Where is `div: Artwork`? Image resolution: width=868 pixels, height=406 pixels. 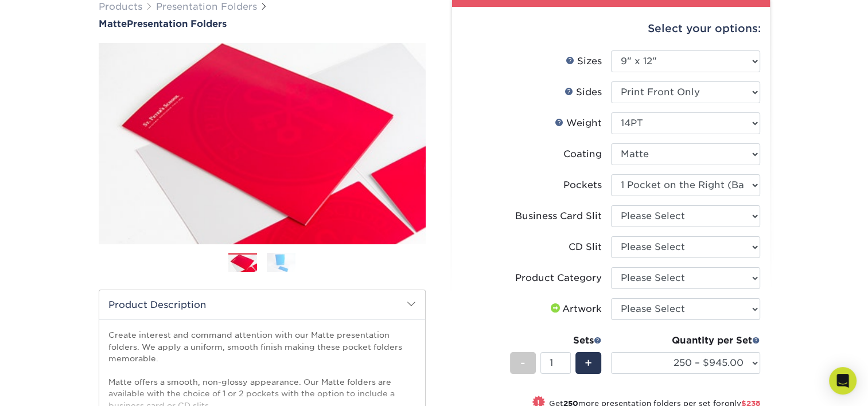 div: Artwork is located at coordinates (575, 309).